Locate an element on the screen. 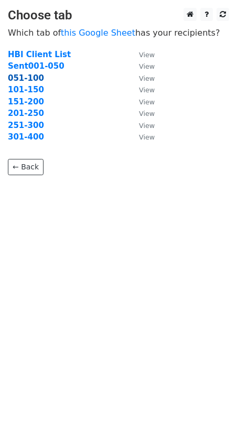 The image size is (237, 439). a: Sent001-050 is located at coordinates (36, 66).